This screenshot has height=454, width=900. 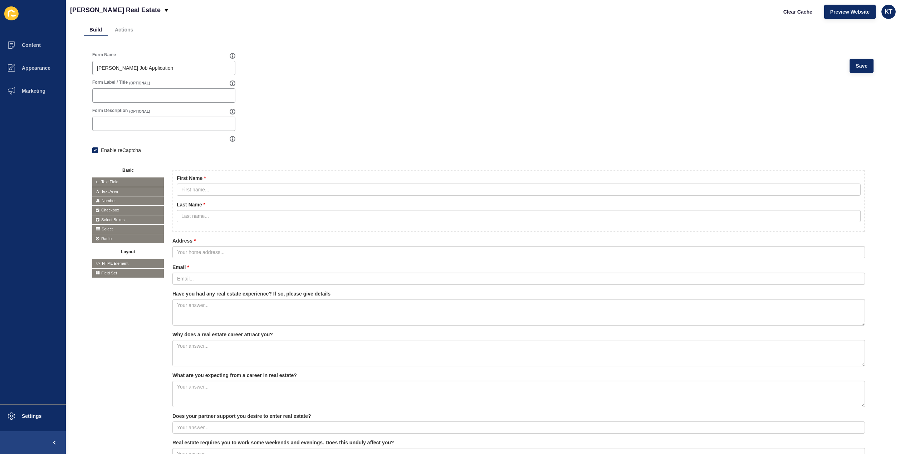 I want to click on button: Clear Cache, so click(x=797, y=12).